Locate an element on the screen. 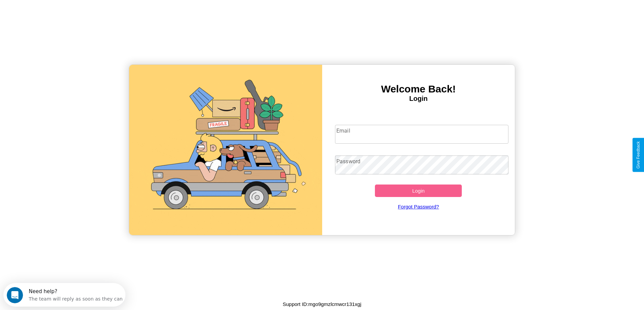 The height and width of the screenshot is (310, 644). div: The team will reply as soon as they can is located at coordinates (72, 14).